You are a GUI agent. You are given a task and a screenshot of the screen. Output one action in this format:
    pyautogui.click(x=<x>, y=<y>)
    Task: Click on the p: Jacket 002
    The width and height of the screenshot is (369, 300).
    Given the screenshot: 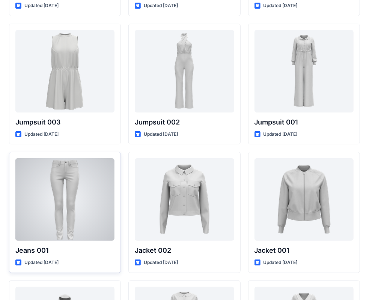 What is the action you would take?
    pyautogui.click(x=184, y=251)
    